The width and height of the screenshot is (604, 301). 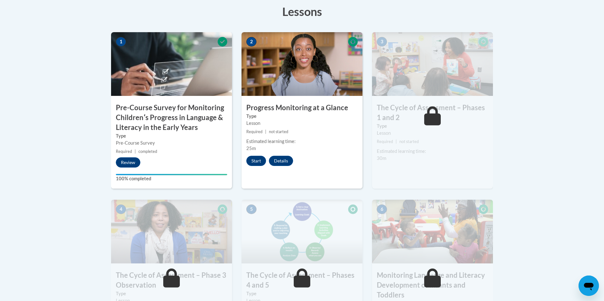 What do you see at coordinates (382, 209) in the screenshot?
I see `span: 6` at bounding box center [382, 209].